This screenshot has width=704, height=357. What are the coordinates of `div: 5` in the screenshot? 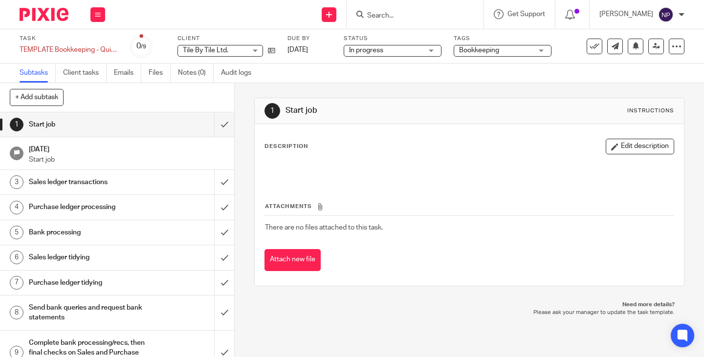 It's located at (17, 233).